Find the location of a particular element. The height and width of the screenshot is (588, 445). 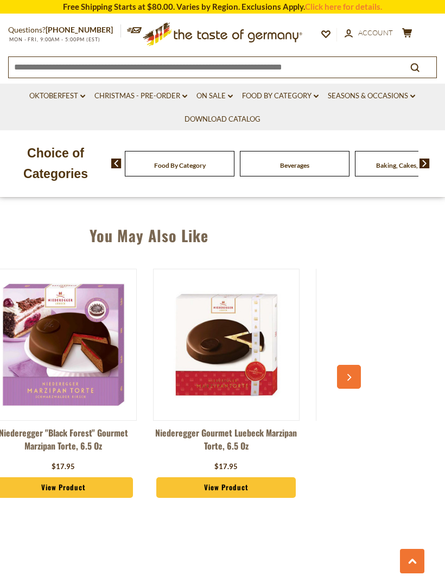

img: previous arrow is located at coordinates (116, 164).